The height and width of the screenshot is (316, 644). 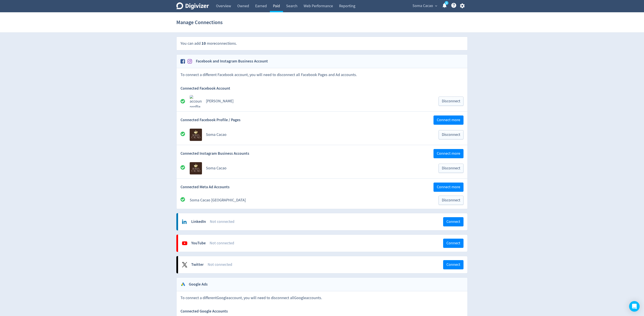 I want to click on span: Connected Facebook Profile / Pages, so click(x=211, y=120).